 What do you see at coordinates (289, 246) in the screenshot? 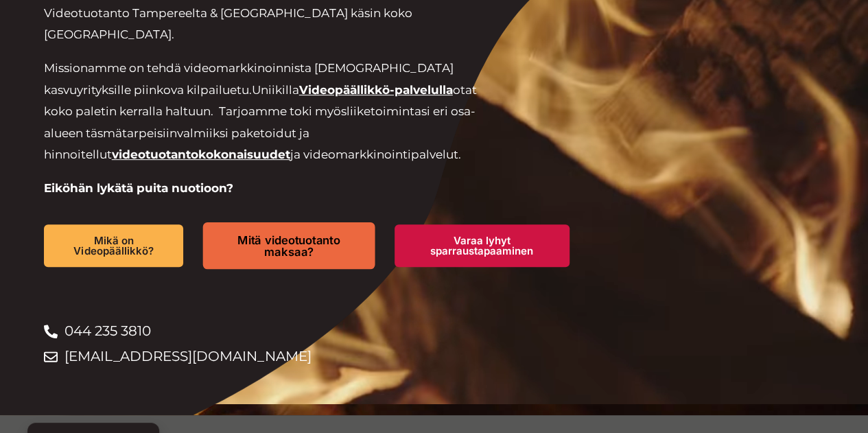
I see `a: Mitä videotuotanto maksaa?` at bounding box center [289, 246].